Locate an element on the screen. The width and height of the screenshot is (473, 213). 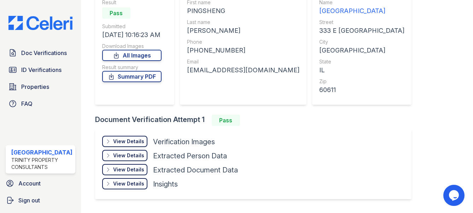
a: Account is located at coordinates (40, 184).